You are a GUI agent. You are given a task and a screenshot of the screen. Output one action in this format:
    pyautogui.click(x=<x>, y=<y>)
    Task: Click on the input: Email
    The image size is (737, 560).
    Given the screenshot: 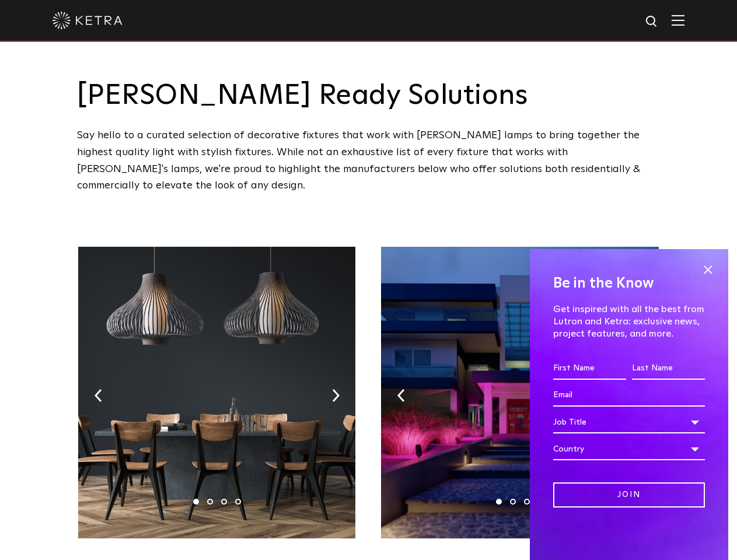 What is the action you would take?
    pyautogui.click(x=629, y=396)
    